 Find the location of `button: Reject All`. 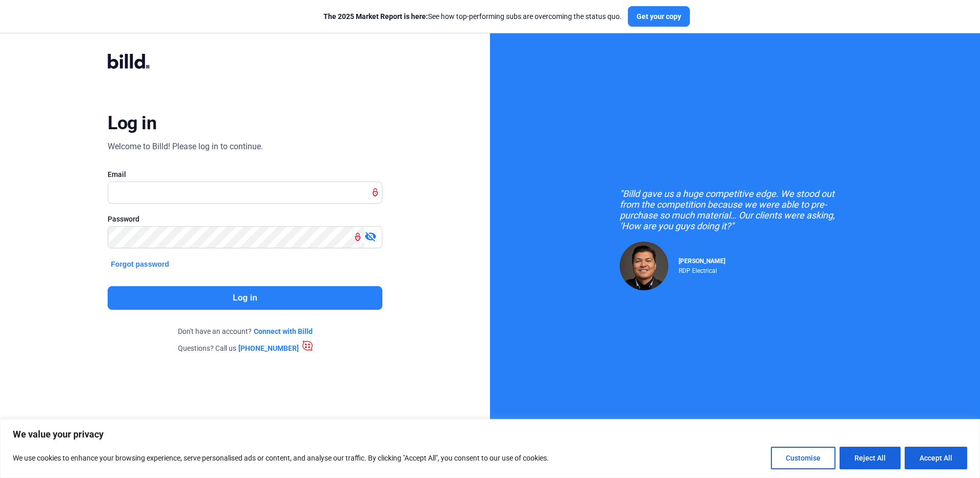

button: Reject All is located at coordinates (870, 458).